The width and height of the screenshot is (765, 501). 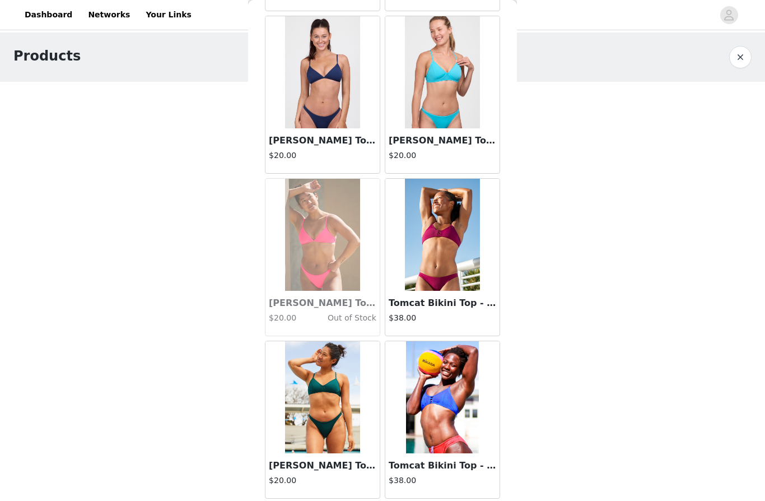 I want to click on img: Lisa Bikini Top - Peacock, so click(x=322, y=397).